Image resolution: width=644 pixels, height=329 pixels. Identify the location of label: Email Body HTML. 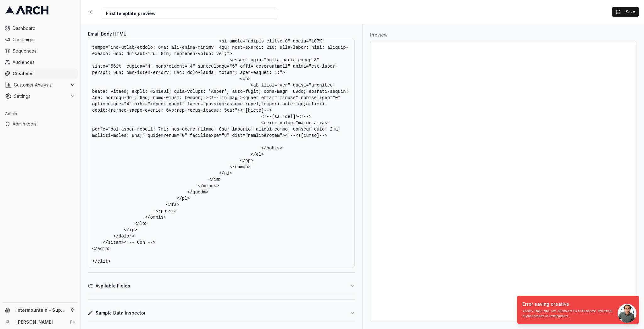
(221, 34).